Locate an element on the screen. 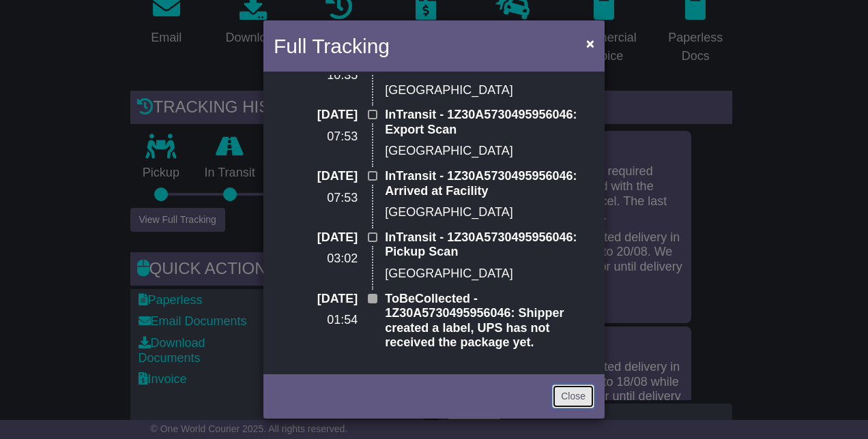 The image size is (868, 439). a: Close is located at coordinates (573, 396).